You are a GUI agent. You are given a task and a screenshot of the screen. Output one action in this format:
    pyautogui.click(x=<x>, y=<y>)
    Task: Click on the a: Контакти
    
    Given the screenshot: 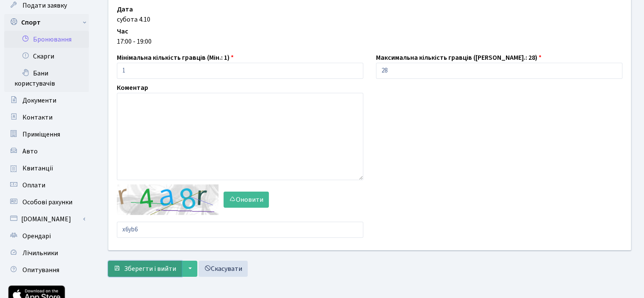 What is the action you would take?
    pyautogui.click(x=46, y=117)
    